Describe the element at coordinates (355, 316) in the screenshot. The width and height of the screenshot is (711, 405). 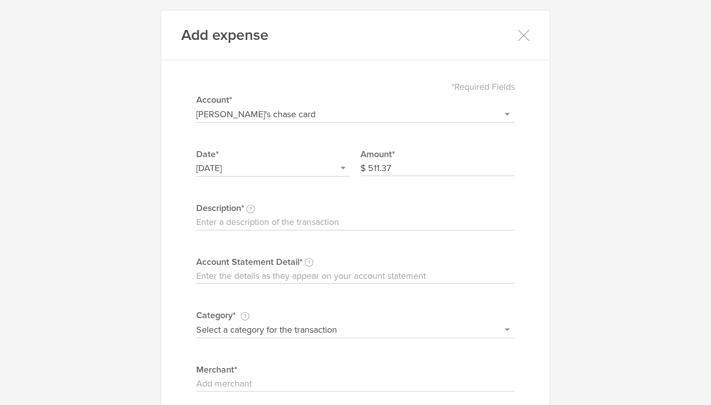
I see `label: Category*` at that location.